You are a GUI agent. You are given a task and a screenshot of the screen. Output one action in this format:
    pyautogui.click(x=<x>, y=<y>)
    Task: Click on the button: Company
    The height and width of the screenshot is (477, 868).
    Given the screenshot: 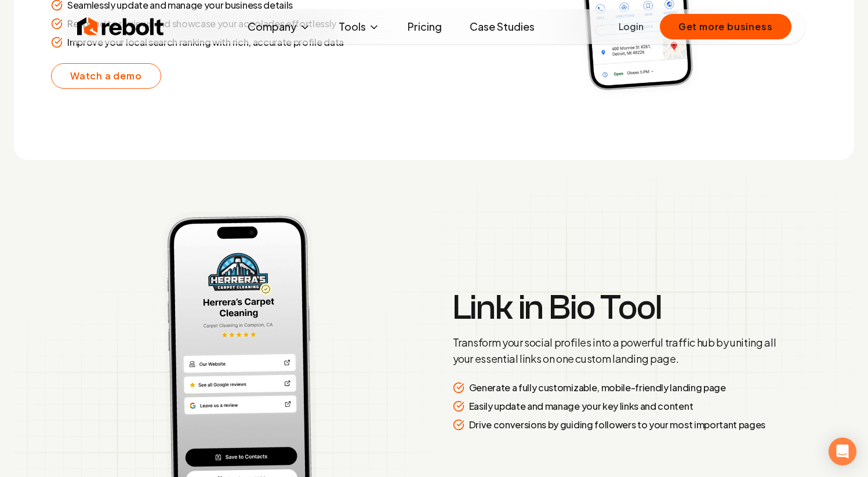 What is the action you would take?
    pyautogui.click(x=279, y=26)
    